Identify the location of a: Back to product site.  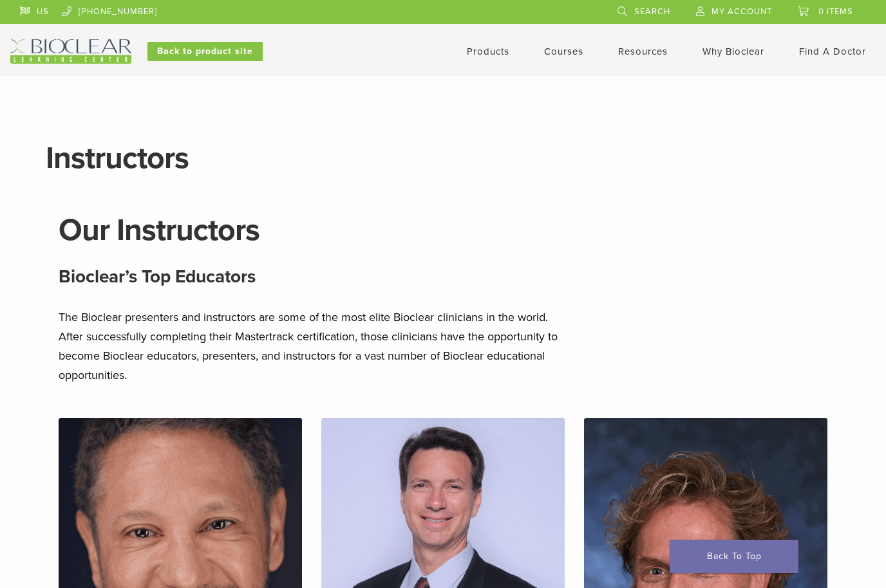
(205, 51).